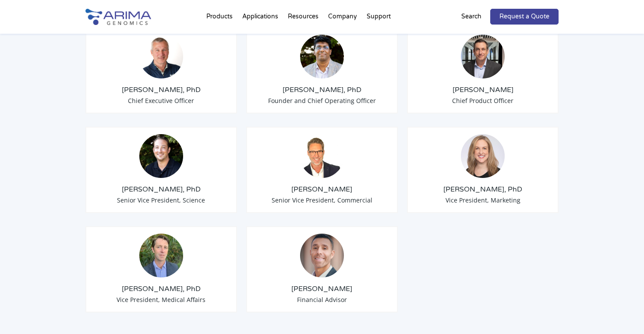 This screenshot has height=334, width=644. Describe the element at coordinates (161, 255) in the screenshot. I see `img: 1632501909860.jpeg` at that location.